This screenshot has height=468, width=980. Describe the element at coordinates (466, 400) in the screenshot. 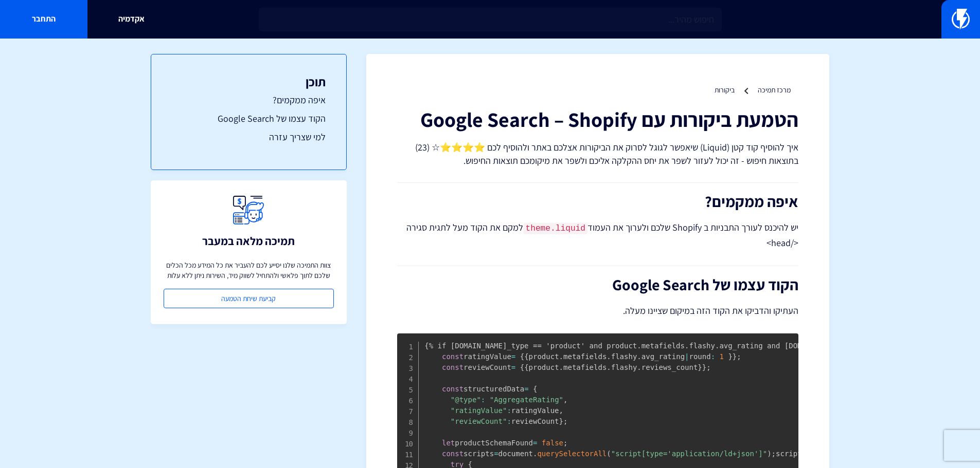

I see `span: "@type"` at that location.